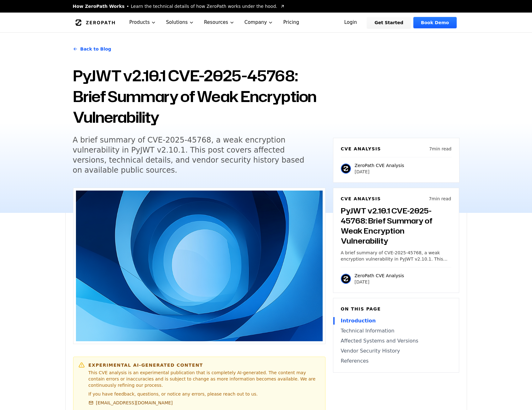  I want to click on a: Login, so click(351, 23).